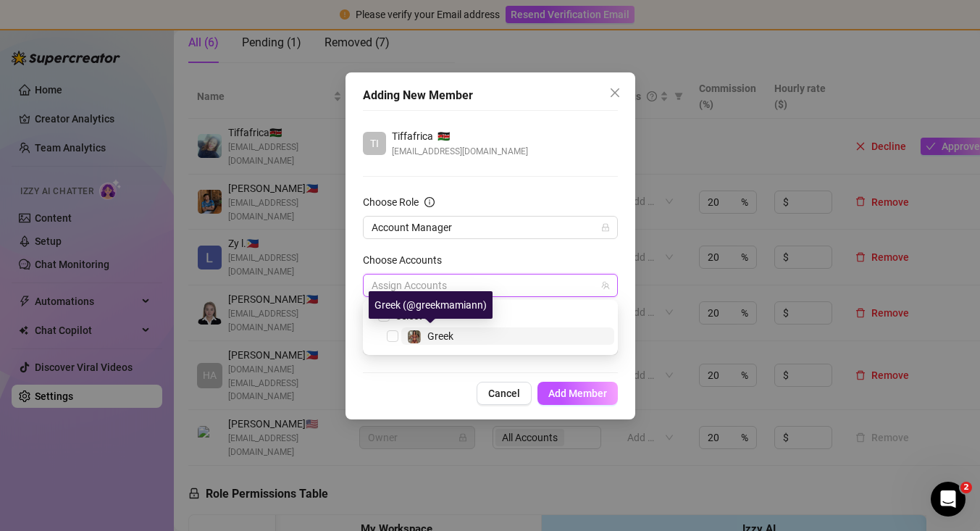 The width and height of the screenshot is (980, 531). I want to click on span: Cancel, so click(504, 393).